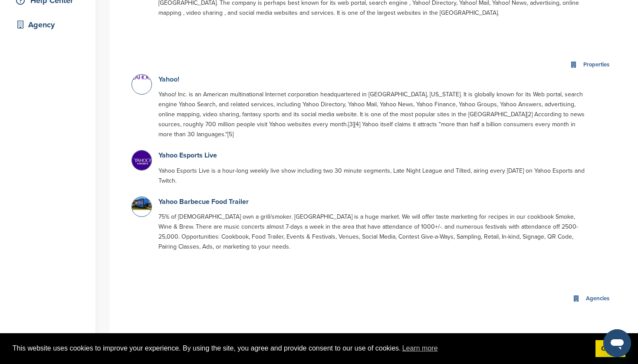  What do you see at coordinates (300, 349) in the screenshot?
I see `span: This website uses cookies to improve your experience. By using the site, you agree and provide co...` at bounding box center [300, 349].